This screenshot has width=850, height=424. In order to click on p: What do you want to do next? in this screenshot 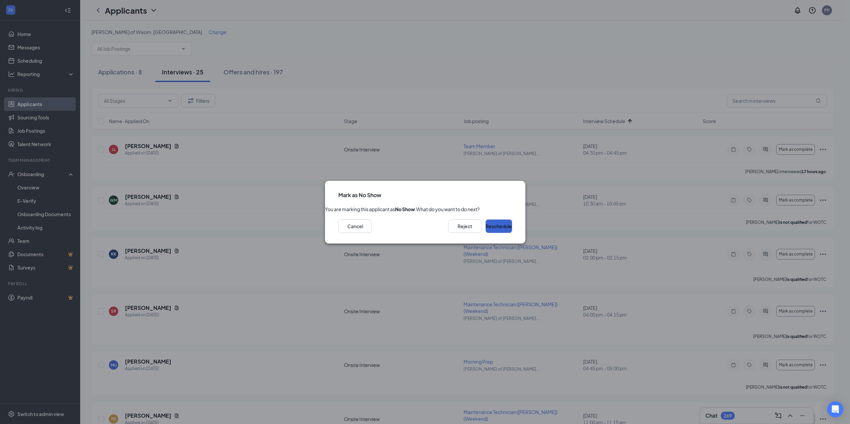, I will do `click(448, 209)`.